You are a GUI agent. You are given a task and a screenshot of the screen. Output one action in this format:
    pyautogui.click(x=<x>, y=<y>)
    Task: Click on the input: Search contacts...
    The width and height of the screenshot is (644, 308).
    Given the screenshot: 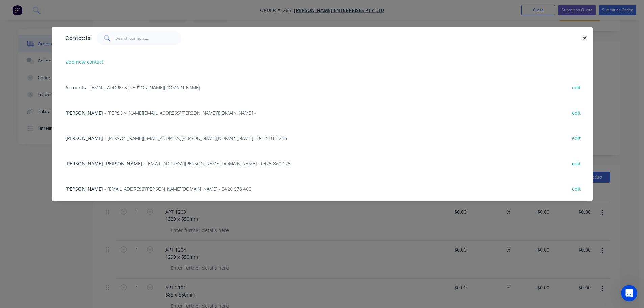 What is the action you would take?
    pyautogui.click(x=148, y=38)
    